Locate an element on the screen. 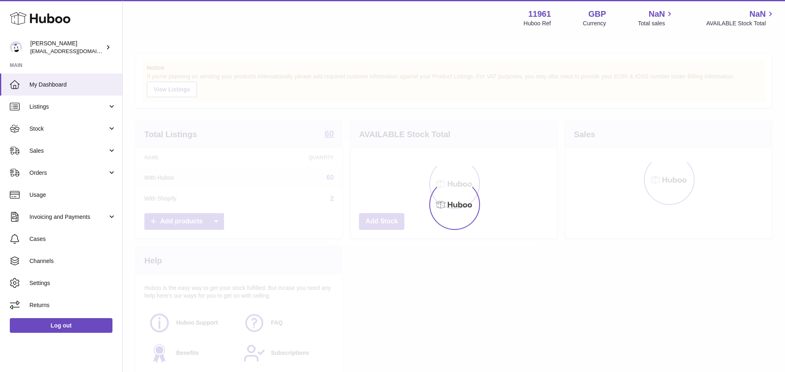  span: Listings is located at coordinates (68, 107).